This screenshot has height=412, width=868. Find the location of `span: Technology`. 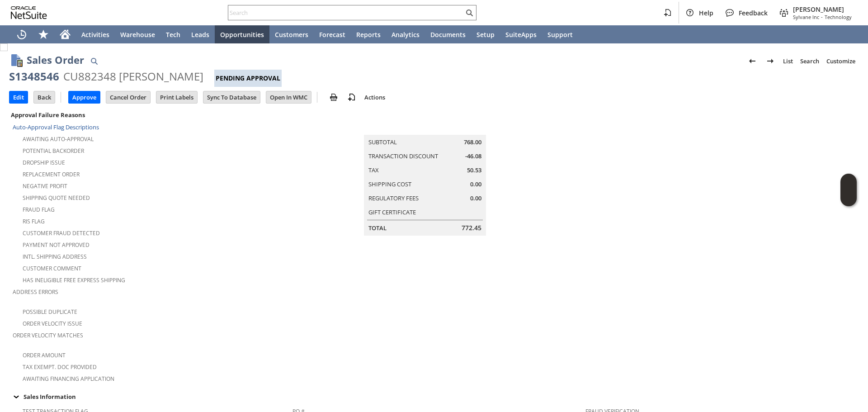

span: Technology is located at coordinates (838, 17).